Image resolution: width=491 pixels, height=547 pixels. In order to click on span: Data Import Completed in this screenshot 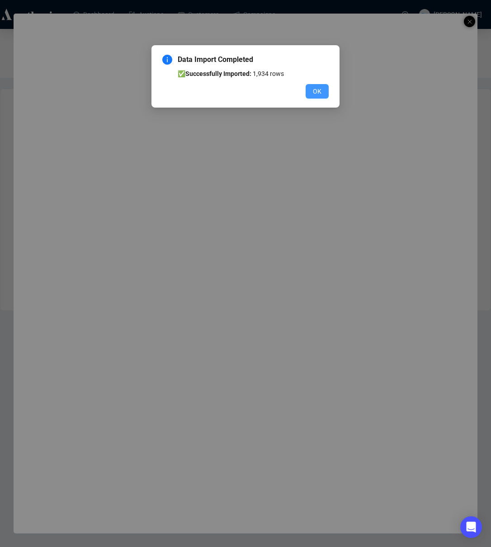, I will do `click(253, 60)`.